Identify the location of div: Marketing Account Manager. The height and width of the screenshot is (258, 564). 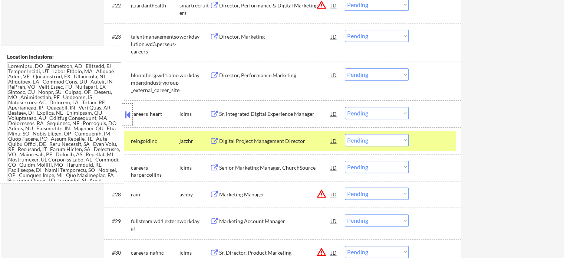
(275, 221).